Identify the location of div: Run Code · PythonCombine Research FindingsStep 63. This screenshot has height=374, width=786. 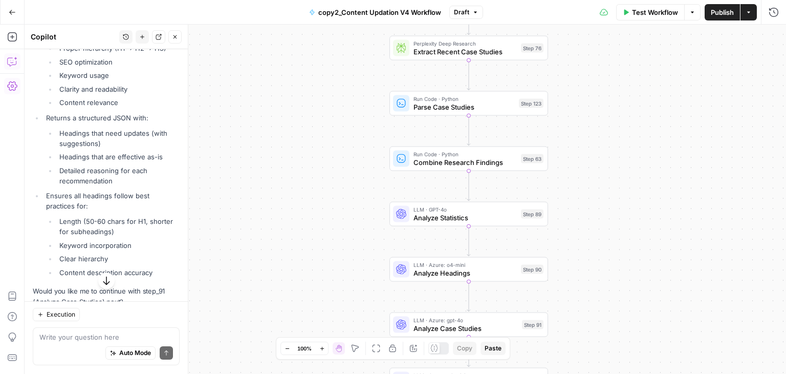
(469, 159).